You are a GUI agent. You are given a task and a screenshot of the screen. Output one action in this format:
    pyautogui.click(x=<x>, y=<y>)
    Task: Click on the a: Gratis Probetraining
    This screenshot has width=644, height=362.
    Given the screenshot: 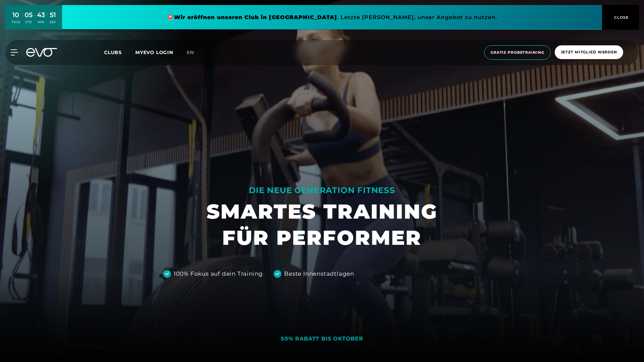 What is the action you would take?
    pyautogui.click(x=518, y=52)
    